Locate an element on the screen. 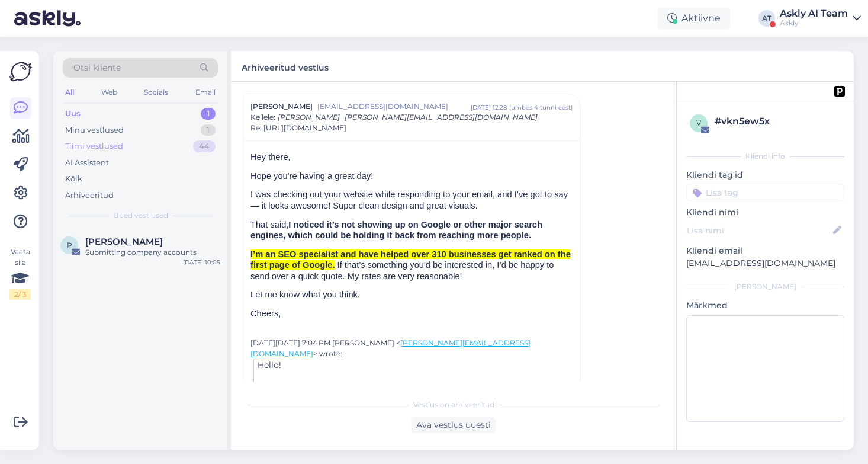 The image size is (868, 464). span: Vestlus on arhiveeritud is located at coordinates (453, 404).